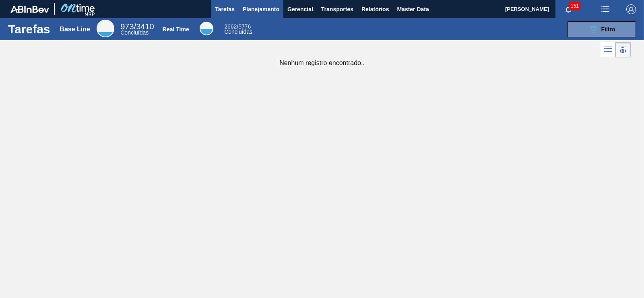 The height and width of the screenshot is (298, 644). I want to click on div: Visão em Lista, so click(608, 50).